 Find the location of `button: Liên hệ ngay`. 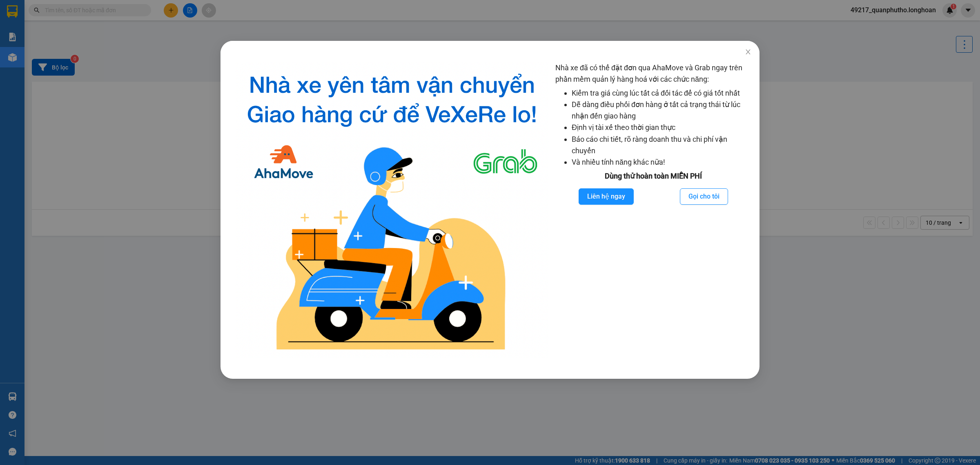

button: Liên hệ ngay is located at coordinates (606, 196).